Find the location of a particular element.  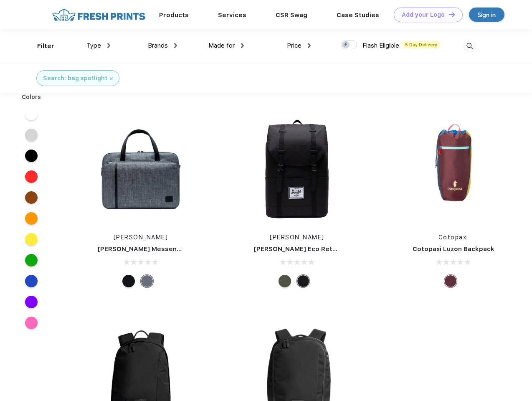

a: Products is located at coordinates (174, 15).